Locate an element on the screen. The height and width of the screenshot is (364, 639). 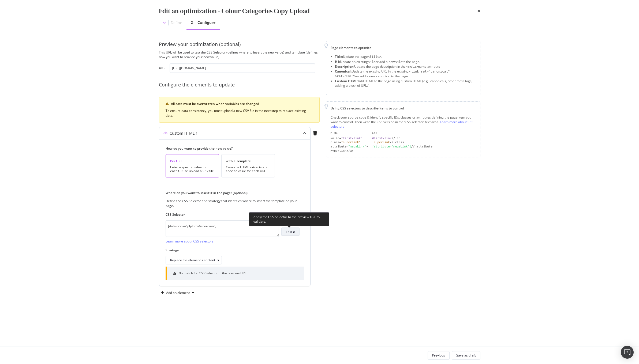
label: CSS Selector is located at coordinates (233, 215).